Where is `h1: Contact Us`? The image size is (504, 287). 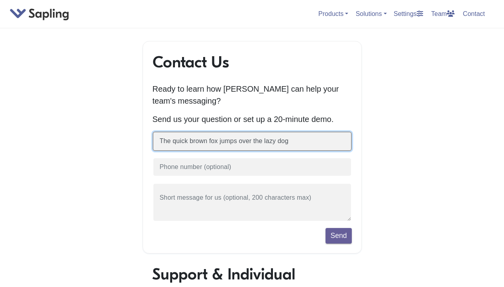 h1: Contact Us is located at coordinates (252, 62).